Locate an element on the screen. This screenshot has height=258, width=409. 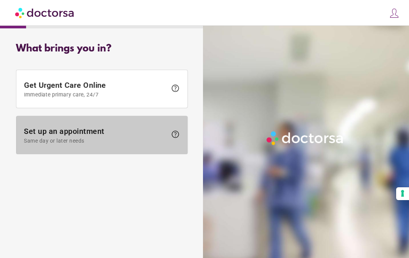
img: icons8-customer-100.png is located at coordinates (394, 13).